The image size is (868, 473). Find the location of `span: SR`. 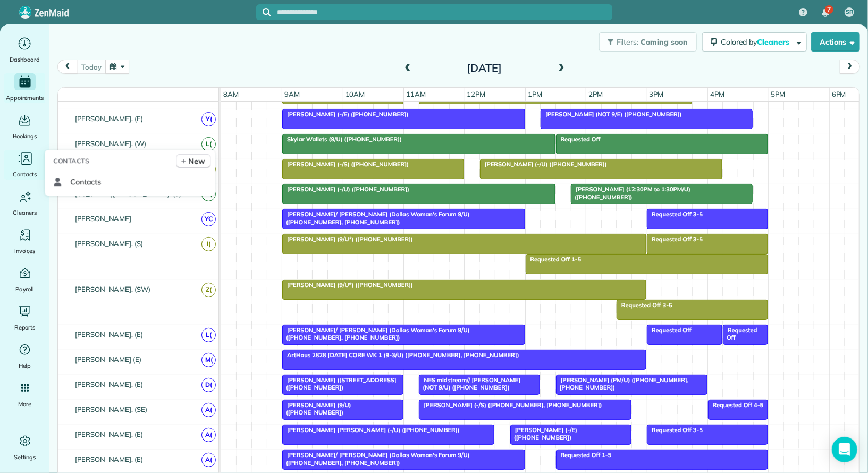

span: SR is located at coordinates (849, 12).